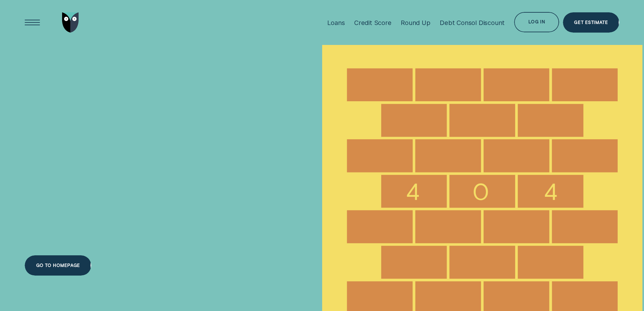 This screenshot has width=644, height=311. Describe the element at coordinates (472, 23) in the screenshot. I see `div: Debt Consol Discount` at that location.